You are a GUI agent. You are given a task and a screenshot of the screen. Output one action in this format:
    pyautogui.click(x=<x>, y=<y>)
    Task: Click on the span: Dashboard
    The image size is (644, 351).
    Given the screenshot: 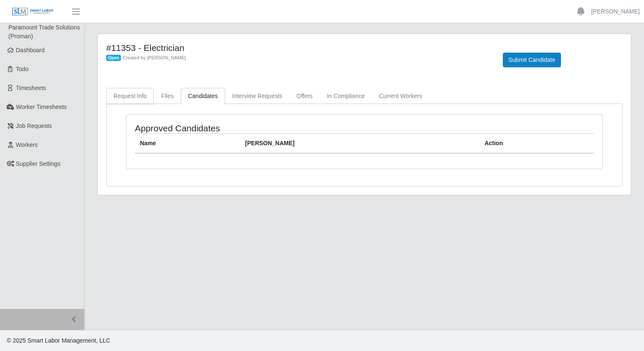 What is the action you would take?
    pyautogui.click(x=30, y=50)
    